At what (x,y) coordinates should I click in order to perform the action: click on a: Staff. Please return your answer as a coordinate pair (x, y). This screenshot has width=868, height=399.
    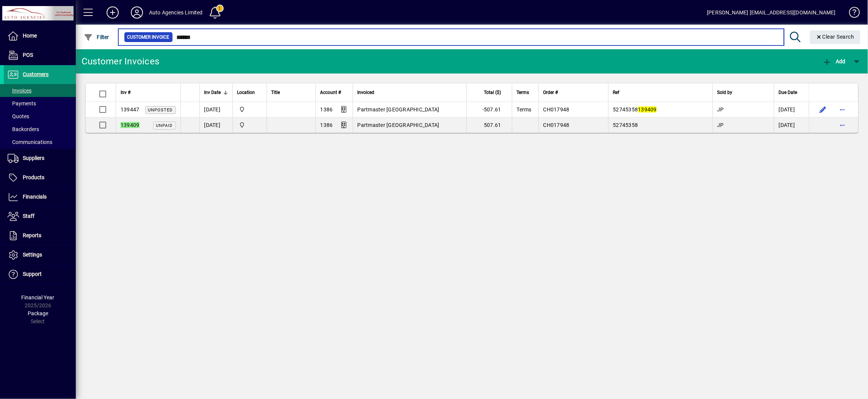
    Looking at the image, I should click on (39, 217).